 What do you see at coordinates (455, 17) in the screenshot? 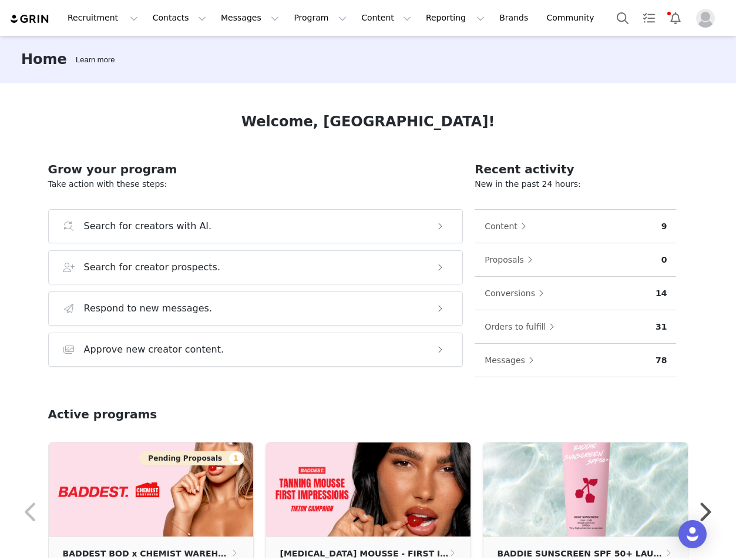
I see `button: Reporting` at bounding box center [455, 17].